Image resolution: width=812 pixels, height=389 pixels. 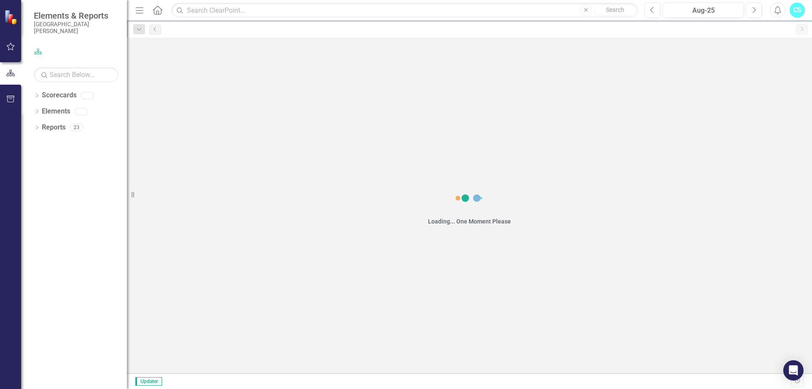 I want to click on button: CS, so click(x=797, y=10).